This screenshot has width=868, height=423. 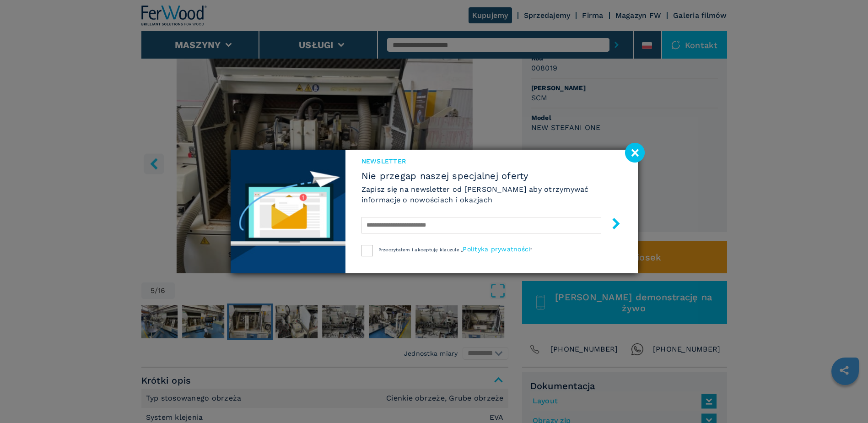 I want to click on button: submit-button, so click(x=611, y=225).